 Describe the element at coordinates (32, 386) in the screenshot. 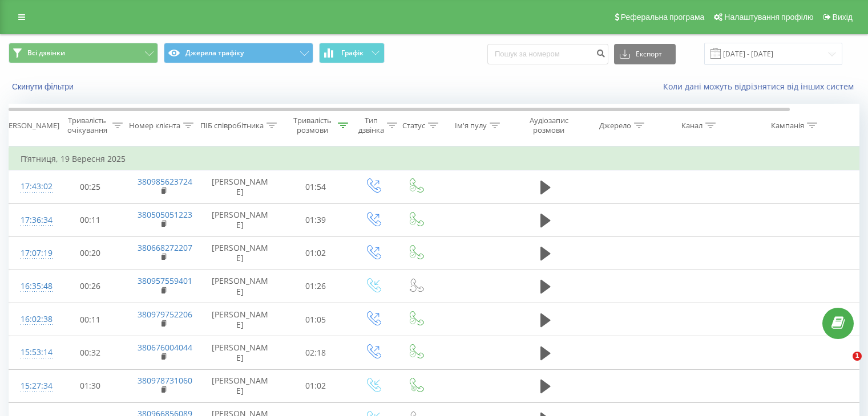

I see `div: 15:27:34` at that location.